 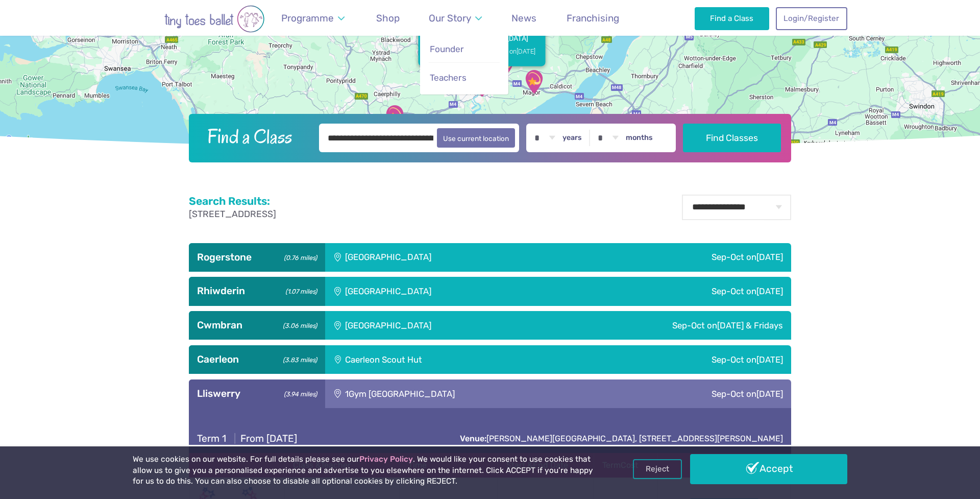 I want to click on small: (1.07 miles), so click(x=299, y=290).